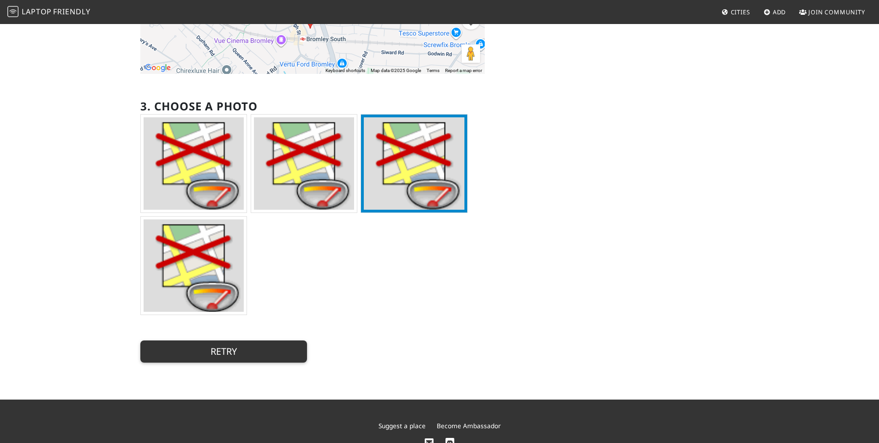 The height and width of the screenshot is (443, 879). What do you see at coordinates (158, 68) in the screenshot?
I see `a: Open this area in Google Maps (opens a new window)` at bounding box center [158, 68].